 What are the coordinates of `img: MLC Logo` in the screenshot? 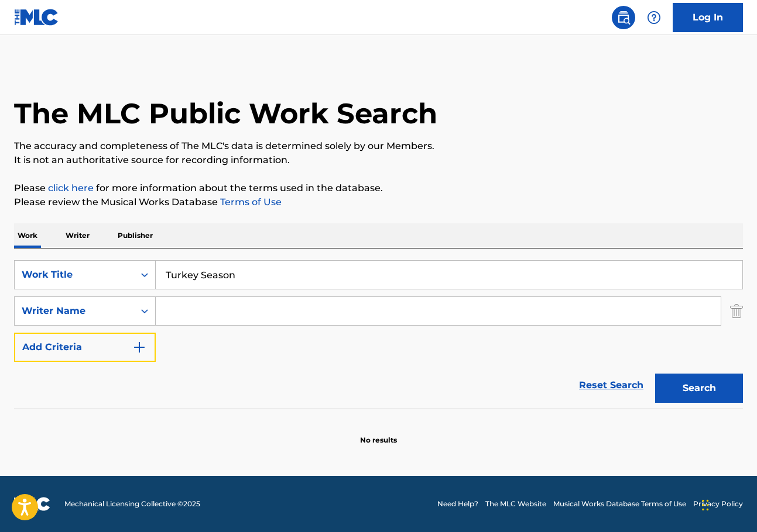 It's located at (37, 17).